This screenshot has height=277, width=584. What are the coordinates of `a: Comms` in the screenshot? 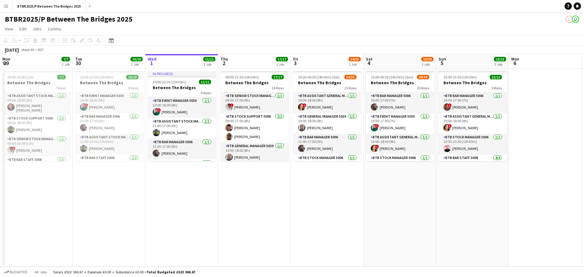 It's located at (54, 29).